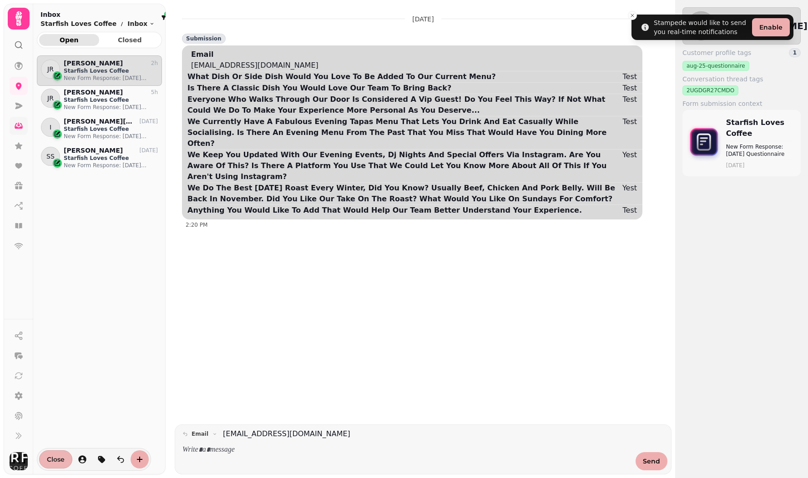 The height and width of the screenshot is (478, 808). What do you see at coordinates (632, 15) in the screenshot?
I see `button: Close toast` at bounding box center [632, 15].